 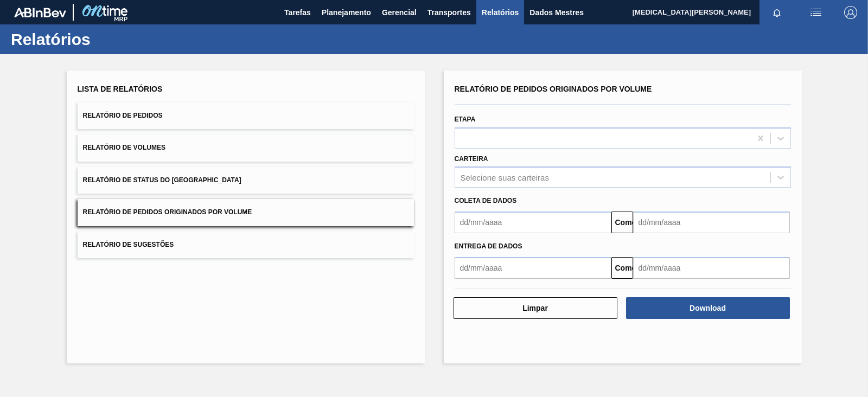 I want to click on font: Relatório de Sugestões, so click(x=129, y=245).